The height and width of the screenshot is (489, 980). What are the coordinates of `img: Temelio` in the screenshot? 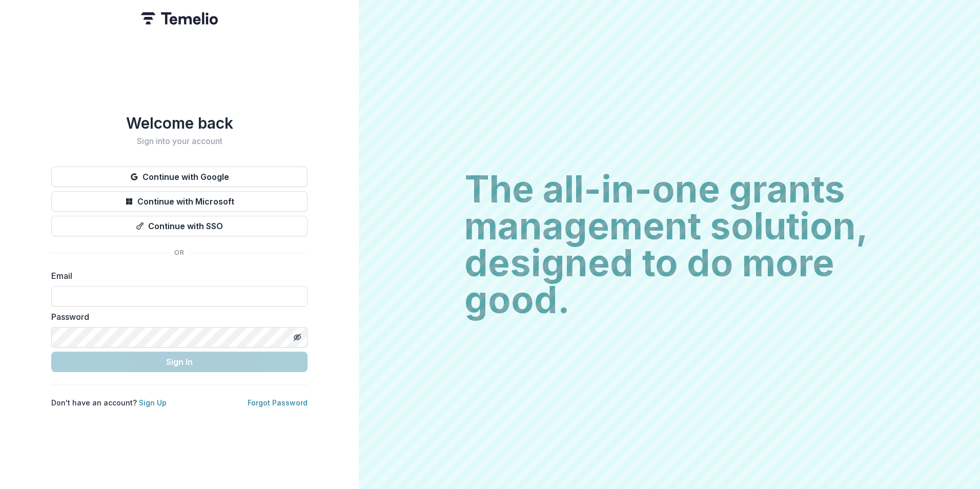 It's located at (179, 18).